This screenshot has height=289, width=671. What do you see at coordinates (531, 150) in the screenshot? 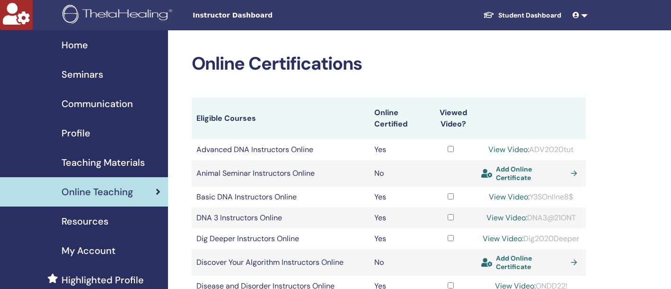
I see `div: ADV2020tut` at bounding box center [531, 150].